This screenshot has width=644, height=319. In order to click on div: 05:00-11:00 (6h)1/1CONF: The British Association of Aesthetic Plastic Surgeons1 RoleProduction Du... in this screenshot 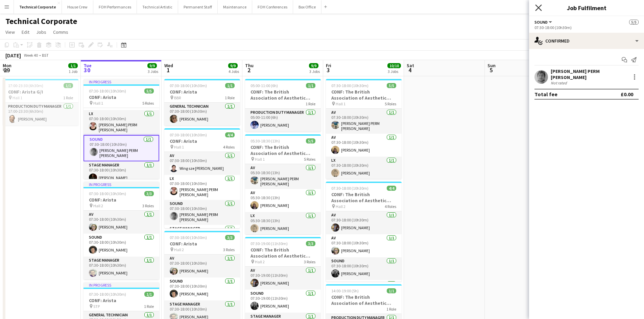, I will do `click(283, 106)`.